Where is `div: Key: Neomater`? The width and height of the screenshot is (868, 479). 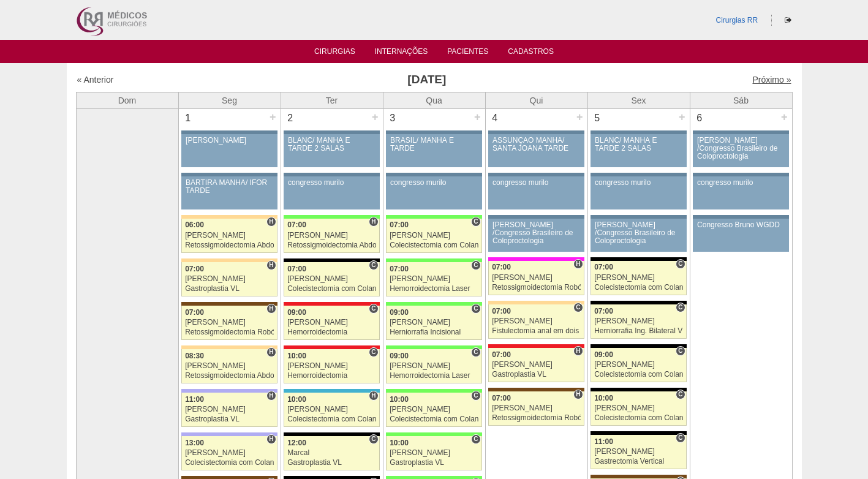
div: Key: Neomater is located at coordinates (331, 390).